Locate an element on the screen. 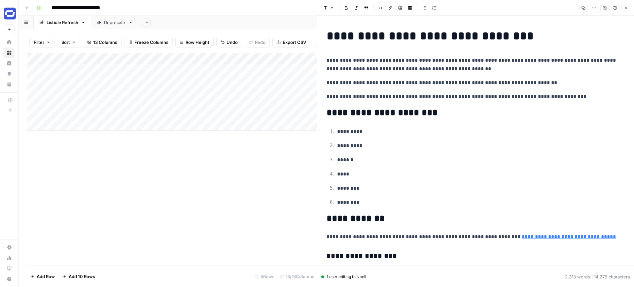  span: Export CSV is located at coordinates (294, 42).